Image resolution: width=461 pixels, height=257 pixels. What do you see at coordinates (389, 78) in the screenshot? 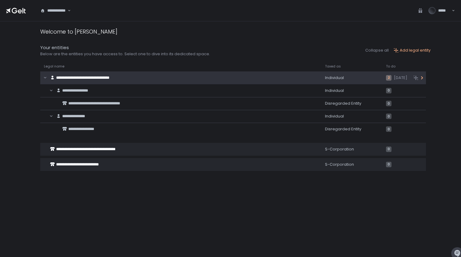
I see `span: 2` at bounding box center [389, 78].